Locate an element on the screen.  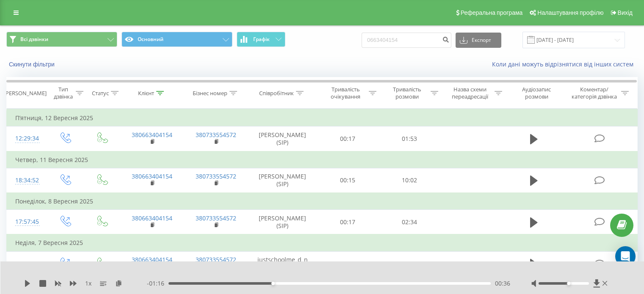
td: 02:34 is located at coordinates (409, 222).